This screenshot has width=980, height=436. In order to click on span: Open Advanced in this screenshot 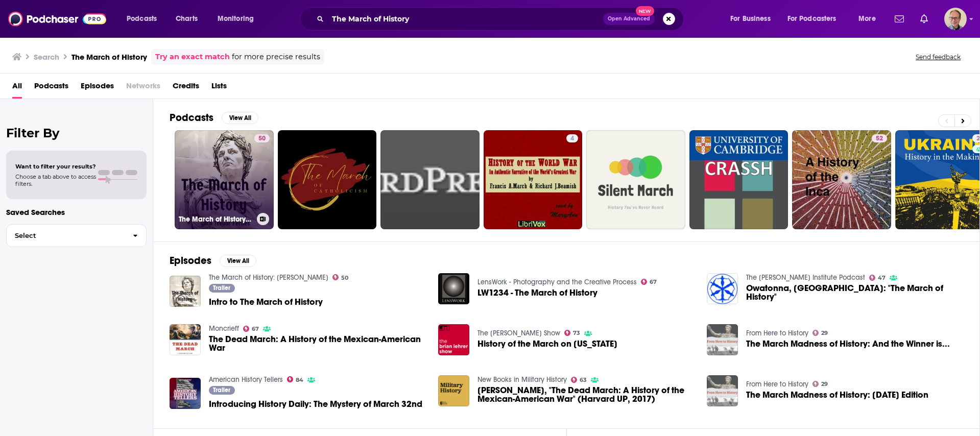, I will do `click(629, 19)`.